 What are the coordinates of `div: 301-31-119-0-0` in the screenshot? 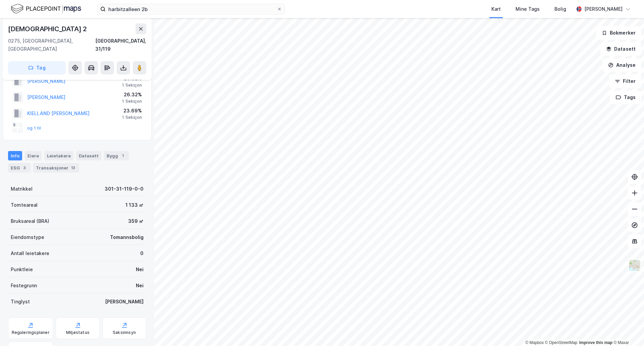 It's located at (124, 189).